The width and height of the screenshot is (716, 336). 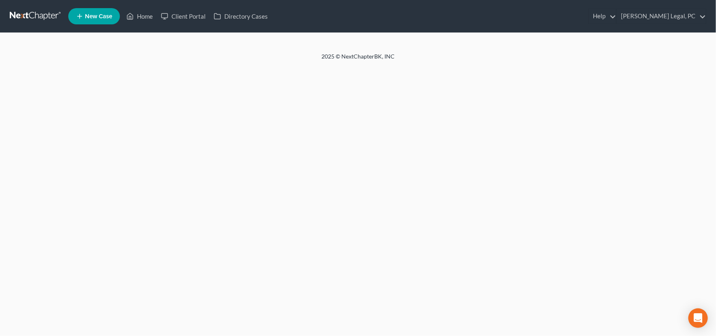 I want to click on new-legal-case-button: New Case, so click(x=94, y=16).